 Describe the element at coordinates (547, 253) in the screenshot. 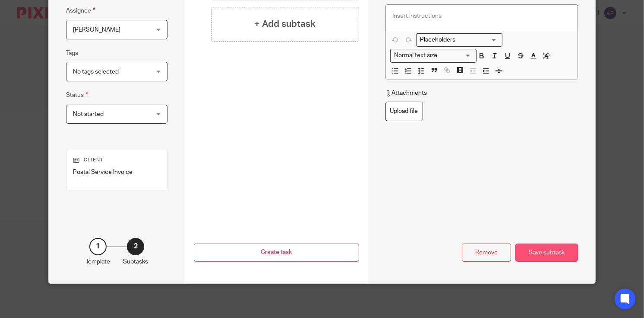

I see `div: Save subtask` at that location.